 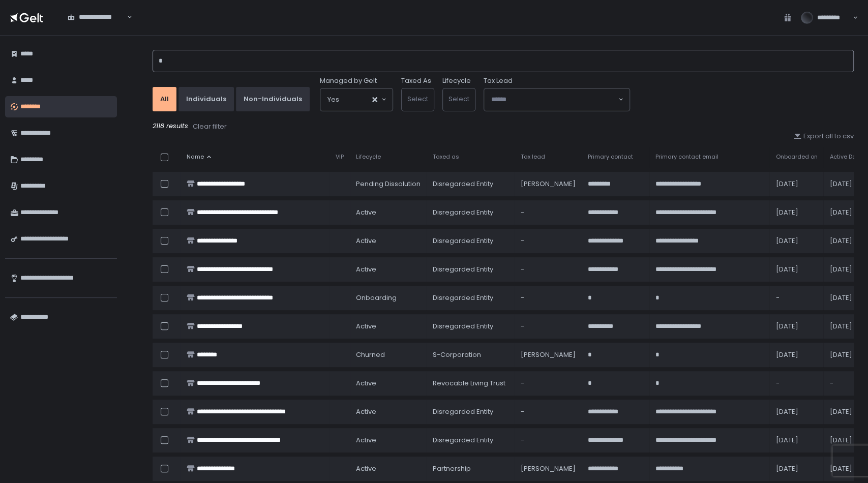 I want to click on span: Tax Lead, so click(x=498, y=81).